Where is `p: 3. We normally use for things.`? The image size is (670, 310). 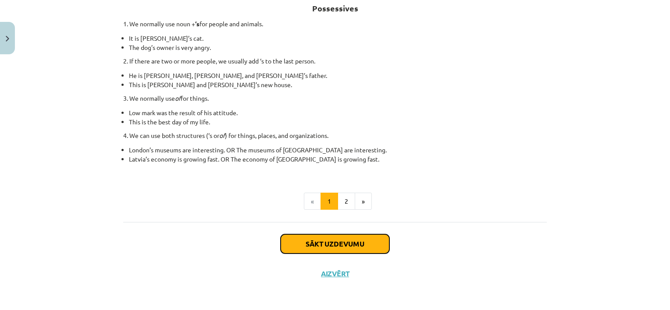
p: 3. We normally use for things. is located at coordinates (335, 98).